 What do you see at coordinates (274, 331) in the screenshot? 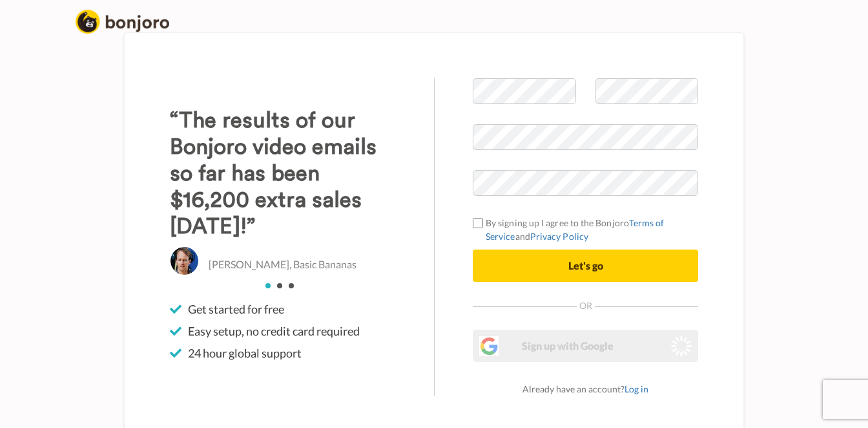
I see `span: Easy setup, no credit card required` at bounding box center [274, 331].